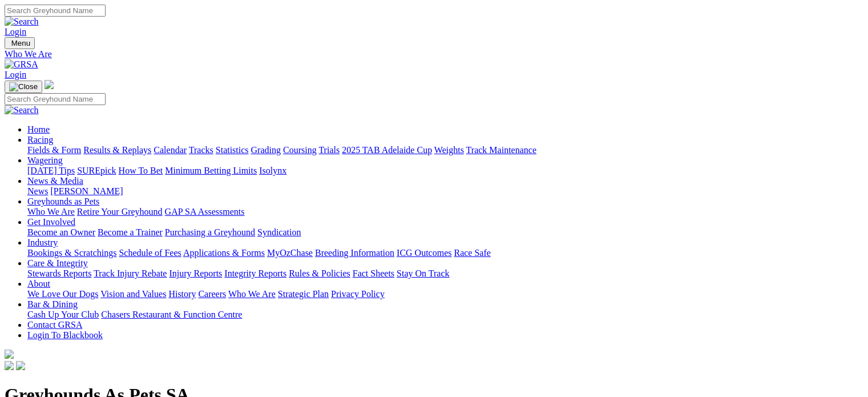 The width and height of the screenshot is (868, 397). I want to click on a: Breeding Information, so click(355, 252).